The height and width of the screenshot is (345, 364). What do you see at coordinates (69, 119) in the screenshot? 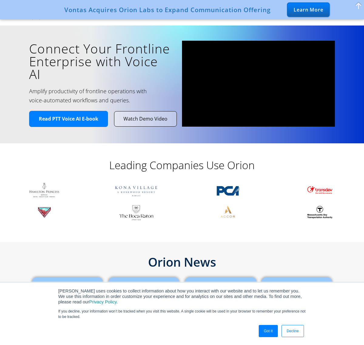
I see `a: Read PTT Voice AI E-book` at bounding box center [69, 119].